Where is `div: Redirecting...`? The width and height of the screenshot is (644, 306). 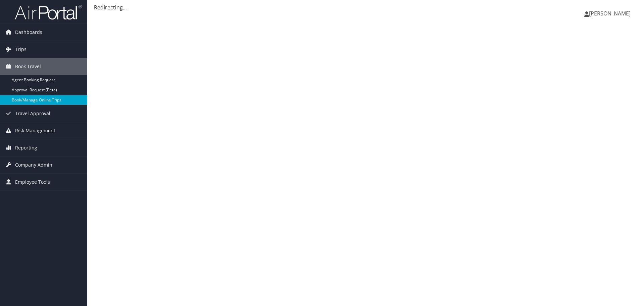
div: Redirecting... is located at coordinates (366, 7).